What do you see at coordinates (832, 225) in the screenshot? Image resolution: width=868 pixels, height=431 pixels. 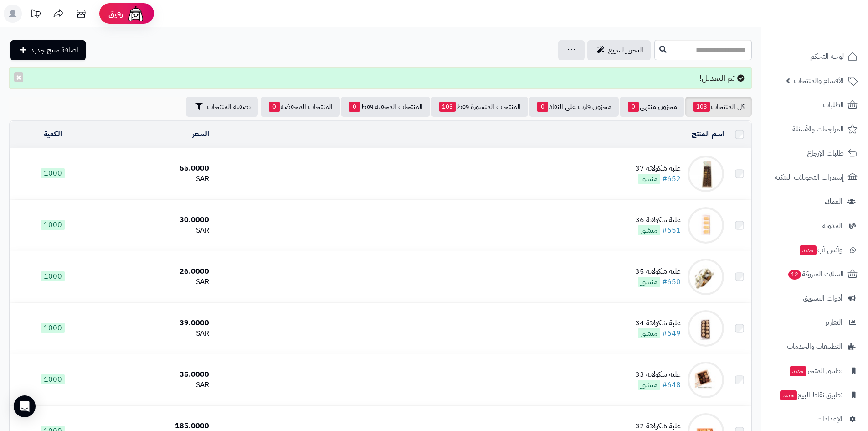 I see `span: المدونة` at bounding box center [832, 225].